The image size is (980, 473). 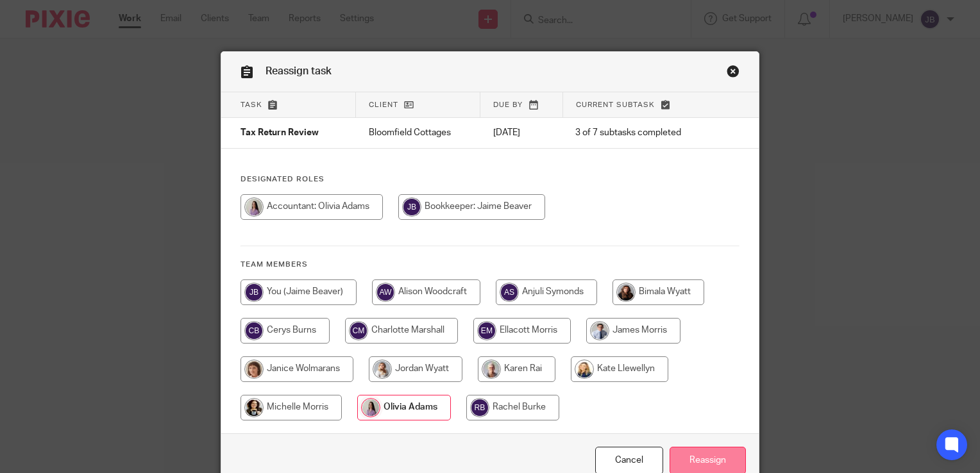 What do you see at coordinates (733, 73) in the screenshot?
I see `a: Close this dialog window` at bounding box center [733, 73].